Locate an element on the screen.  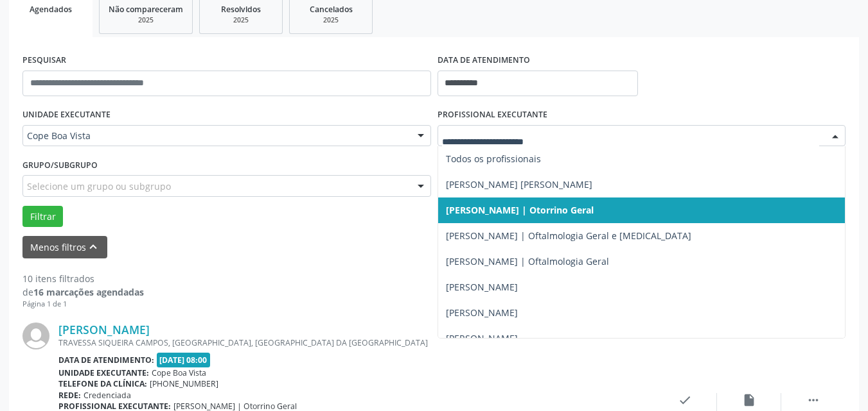
span: Selecione um grupo ou subgrupo is located at coordinates (99, 186).